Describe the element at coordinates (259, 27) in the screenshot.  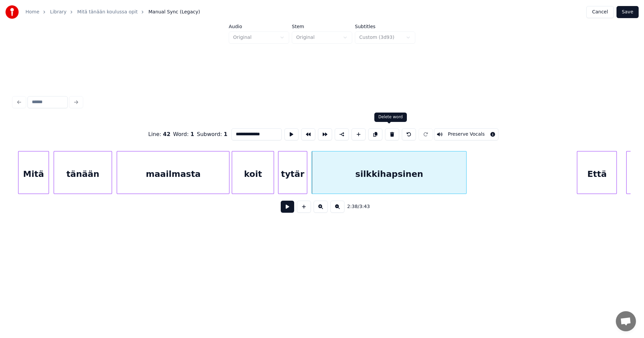
I see `label: Audio` at that location.